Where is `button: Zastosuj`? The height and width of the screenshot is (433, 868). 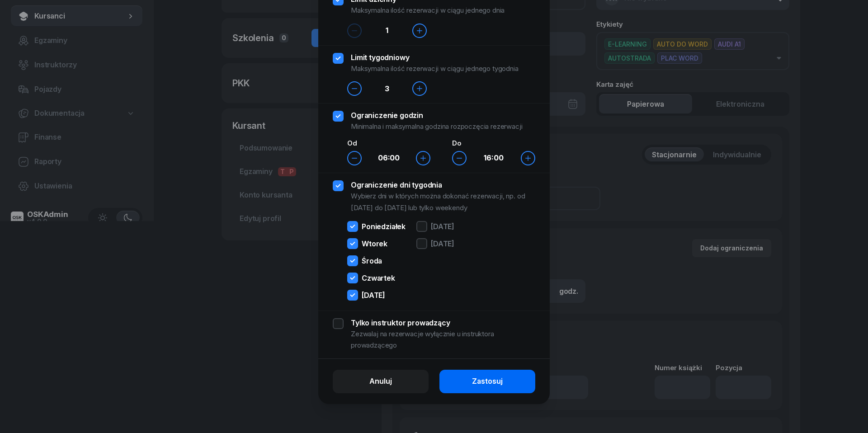 button: Zastosuj is located at coordinates (487, 381).